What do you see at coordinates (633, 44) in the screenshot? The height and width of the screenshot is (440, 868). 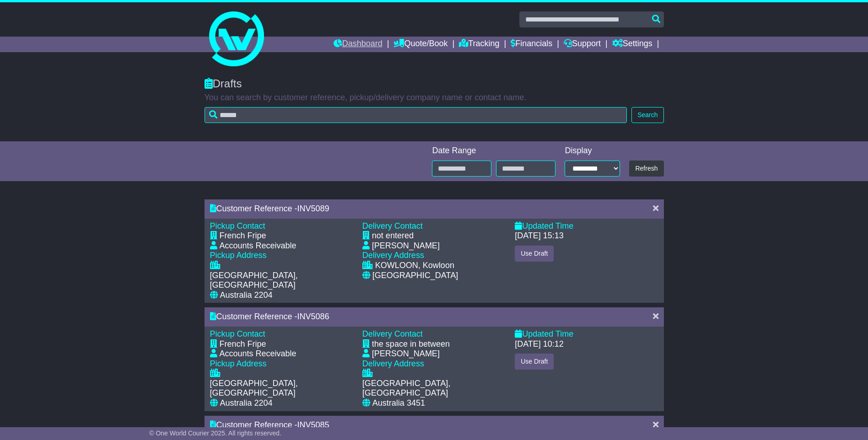 I see `a: Settings` at bounding box center [633, 44].